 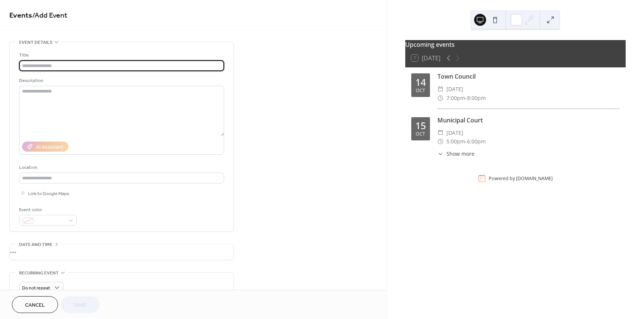 What do you see at coordinates (35, 304) in the screenshot?
I see `a: Cancel` at bounding box center [35, 304].